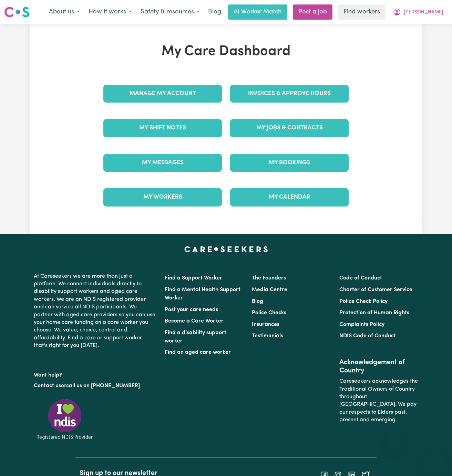  What do you see at coordinates (17, 12) in the screenshot?
I see `a: Careseekers logo` at bounding box center [17, 12].